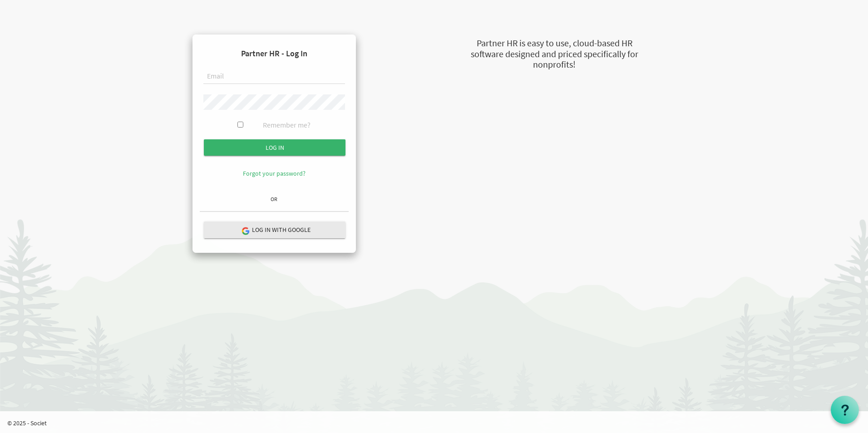 The height and width of the screenshot is (433, 868). I want to click on button: Log in with Google, so click(274, 230).